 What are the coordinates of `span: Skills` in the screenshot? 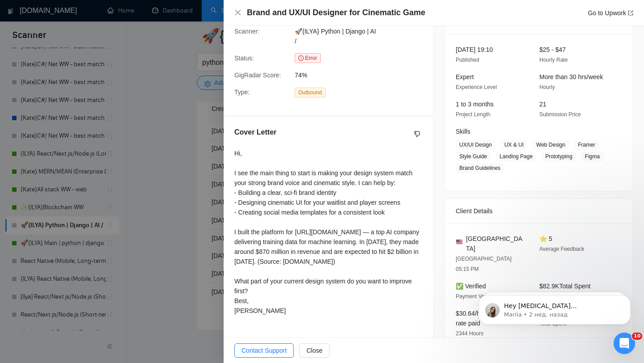 It's located at (463, 131).